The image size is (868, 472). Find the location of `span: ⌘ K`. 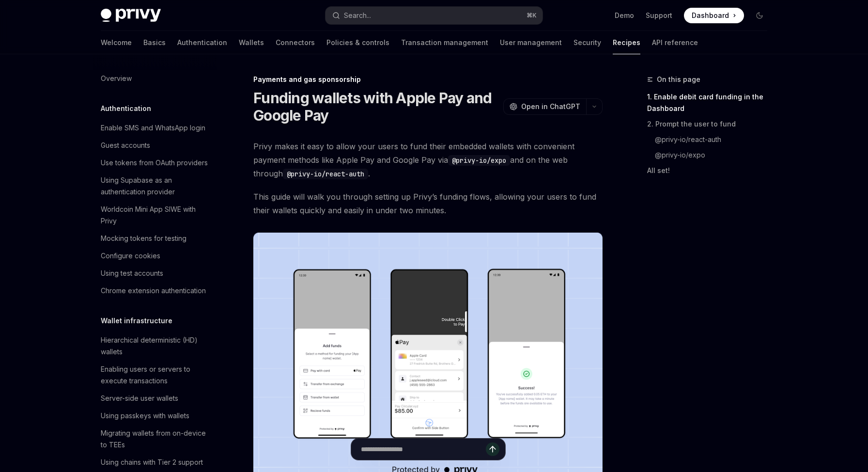

span: ⌘ K is located at coordinates (532, 16).